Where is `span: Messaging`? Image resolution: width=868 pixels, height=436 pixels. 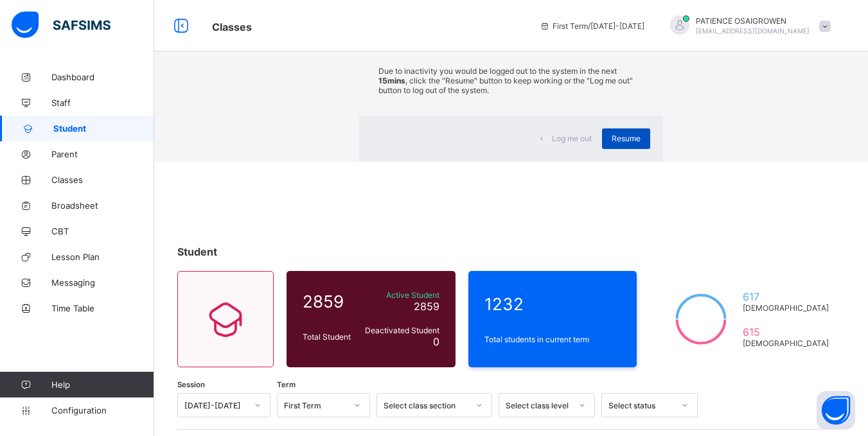 span: Messaging is located at coordinates (103, 282).